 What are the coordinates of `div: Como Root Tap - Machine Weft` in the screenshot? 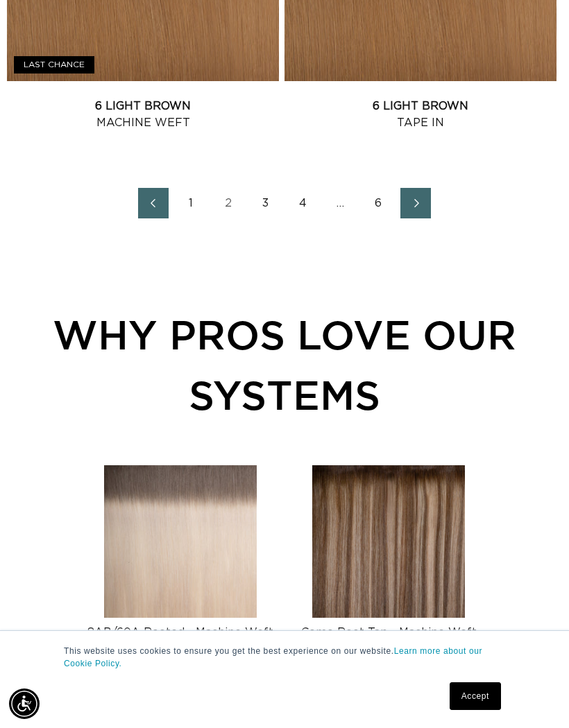 It's located at (389, 632).